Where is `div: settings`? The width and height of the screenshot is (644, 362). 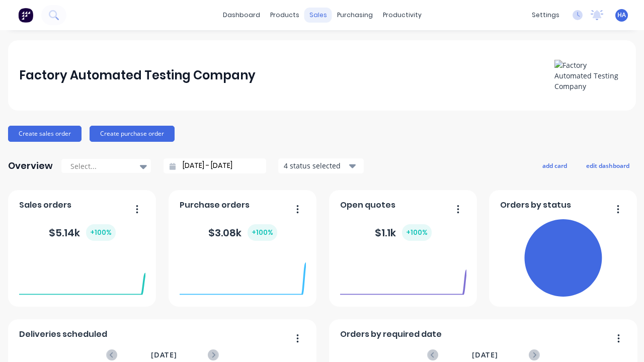 div: settings is located at coordinates (545, 15).